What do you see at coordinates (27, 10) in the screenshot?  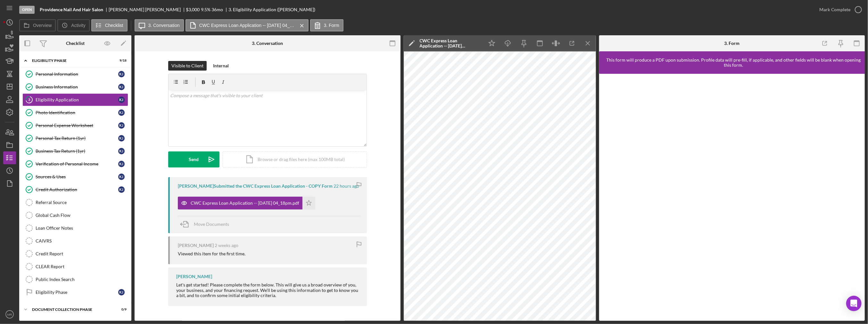 I see `div: Open` at bounding box center [27, 10].